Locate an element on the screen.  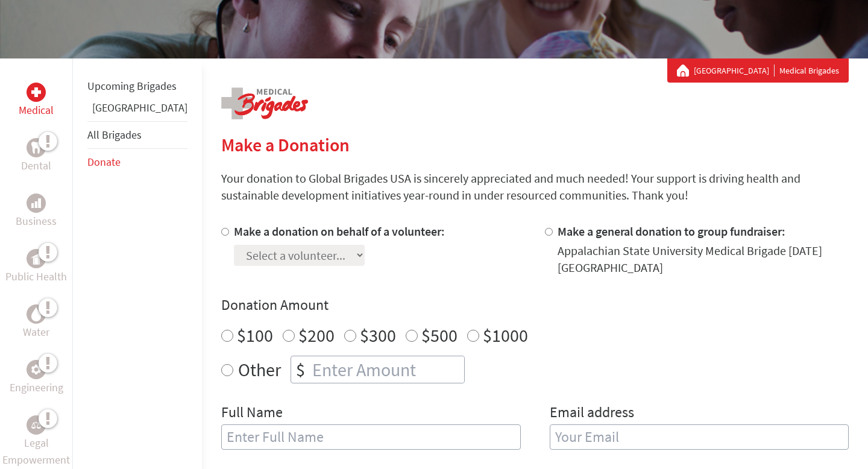
h2: Make a Donation is located at coordinates (535, 145).